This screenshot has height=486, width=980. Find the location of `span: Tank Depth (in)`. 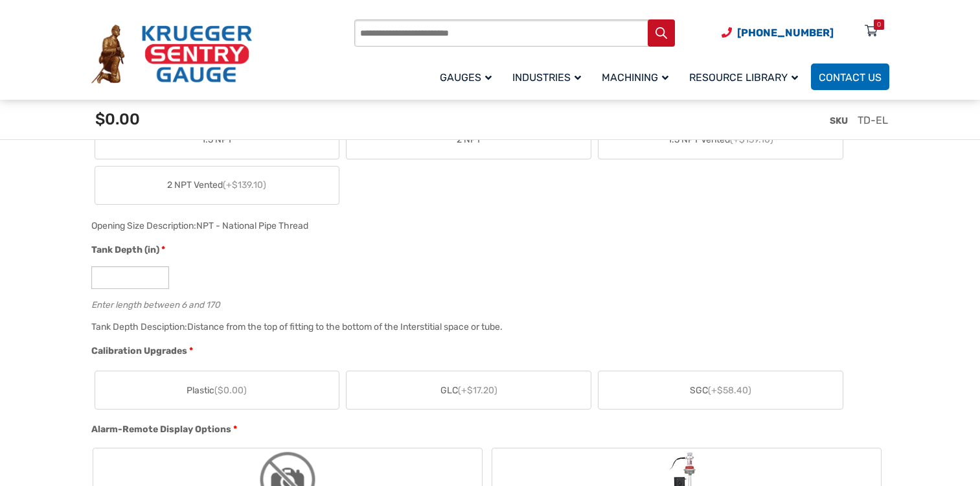

span: Tank Depth (in) is located at coordinates (125, 249).